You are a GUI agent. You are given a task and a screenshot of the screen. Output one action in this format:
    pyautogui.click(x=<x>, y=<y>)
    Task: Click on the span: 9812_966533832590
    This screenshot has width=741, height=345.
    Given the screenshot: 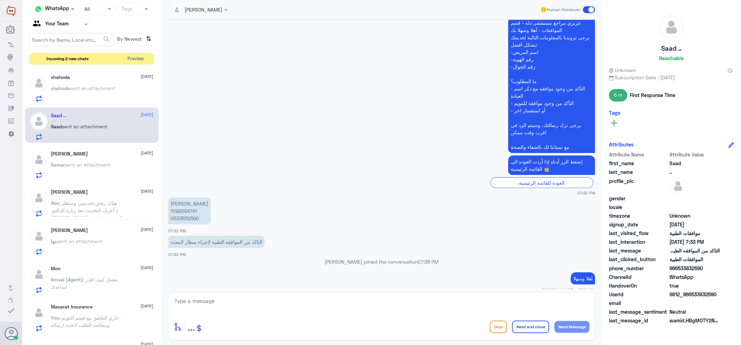 What is the action you would take?
    pyautogui.click(x=694, y=294)
    